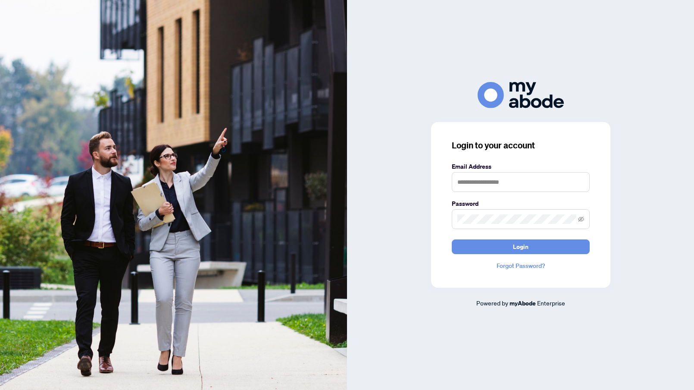 Image resolution: width=694 pixels, height=390 pixels. What do you see at coordinates (521, 265) in the screenshot?
I see `a: Forgot Password?` at bounding box center [521, 265].